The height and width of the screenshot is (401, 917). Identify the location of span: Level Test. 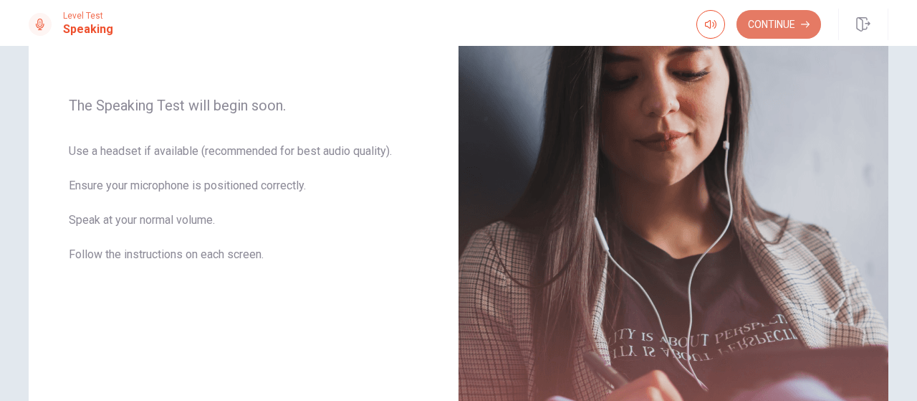
(88, 16).